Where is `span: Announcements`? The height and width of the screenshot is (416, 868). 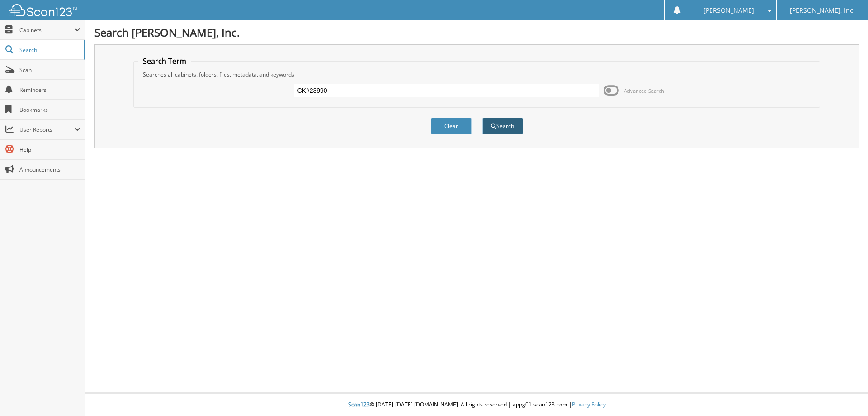 span: Announcements is located at coordinates (49, 169).